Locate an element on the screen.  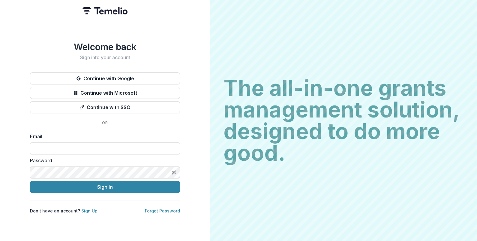
a: Sign Up is located at coordinates (89, 211).